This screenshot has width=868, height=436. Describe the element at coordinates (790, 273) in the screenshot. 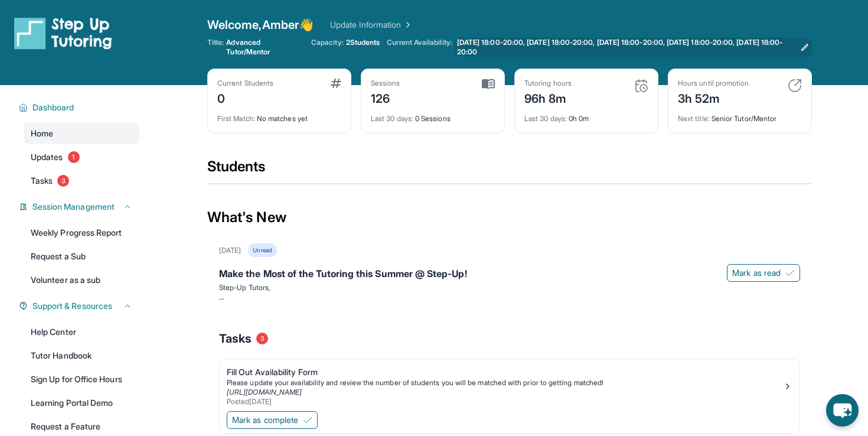

I see `img: Mark as read` at that location.